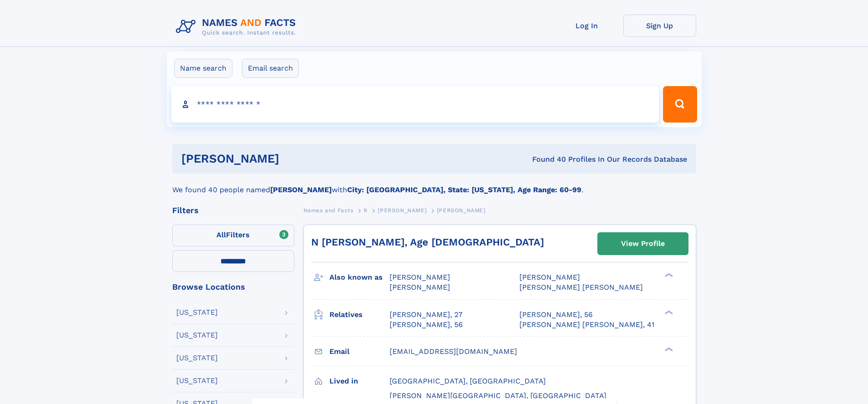  Describe the element at coordinates (360, 277) in the screenshot. I see `h3: Also known as` at that location.